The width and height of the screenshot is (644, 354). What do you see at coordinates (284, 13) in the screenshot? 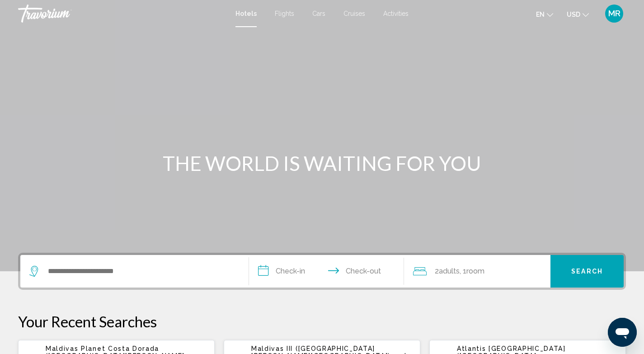
I see `a: Flights` at bounding box center [284, 13].